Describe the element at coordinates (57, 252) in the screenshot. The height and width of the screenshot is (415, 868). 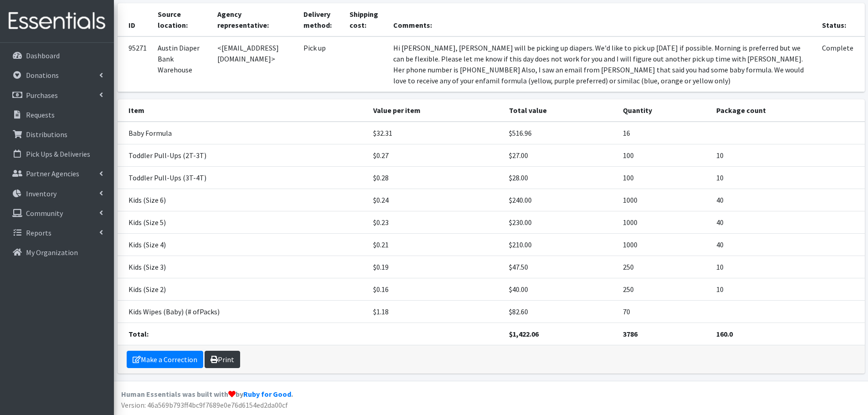
I see `a: My Organization` at that location.